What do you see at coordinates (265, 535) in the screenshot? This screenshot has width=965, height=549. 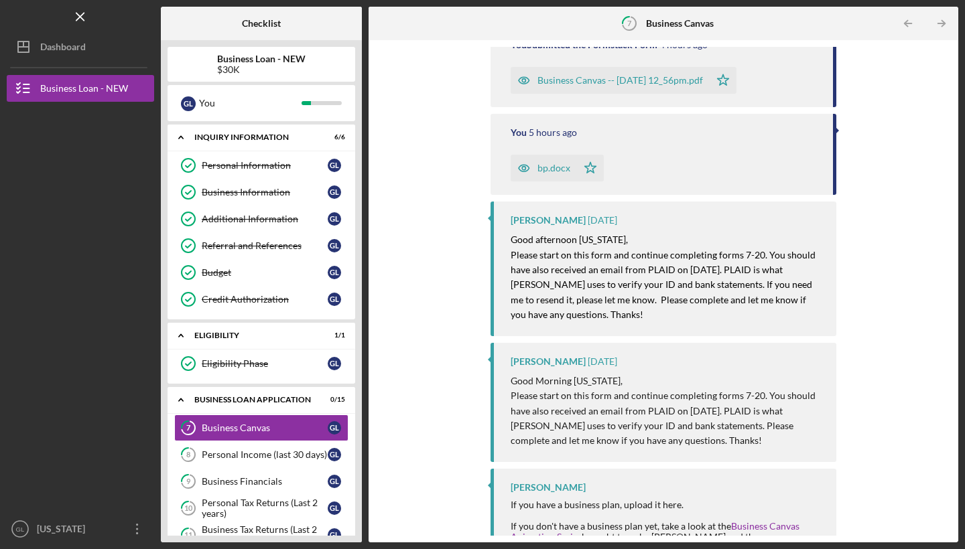 I see `div: Business Tax Returns (Last 2 years)` at bounding box center [265, 535].